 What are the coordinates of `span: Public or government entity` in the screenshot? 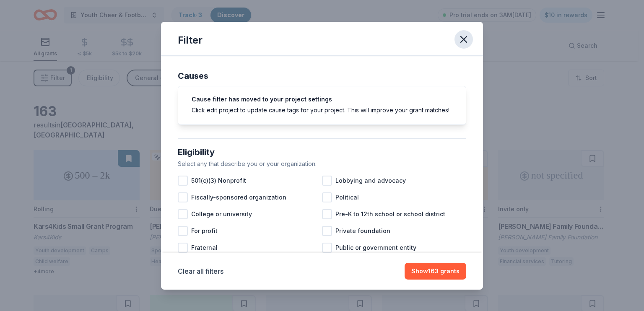 It's located at (376, 248).